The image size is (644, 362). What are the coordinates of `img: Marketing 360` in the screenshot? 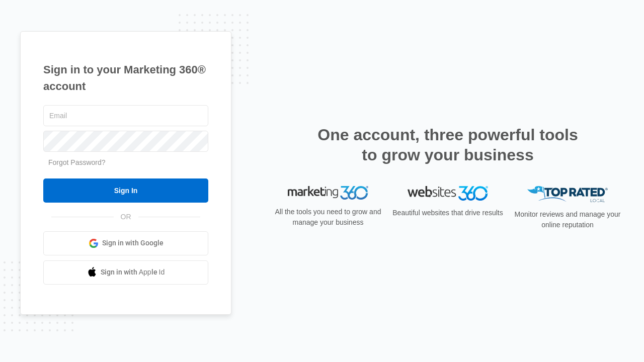 It's located at (328, 193).